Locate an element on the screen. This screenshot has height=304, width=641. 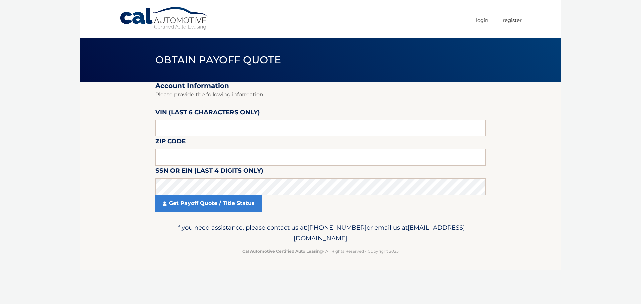
a: Login is located at coordinates (482, 20).